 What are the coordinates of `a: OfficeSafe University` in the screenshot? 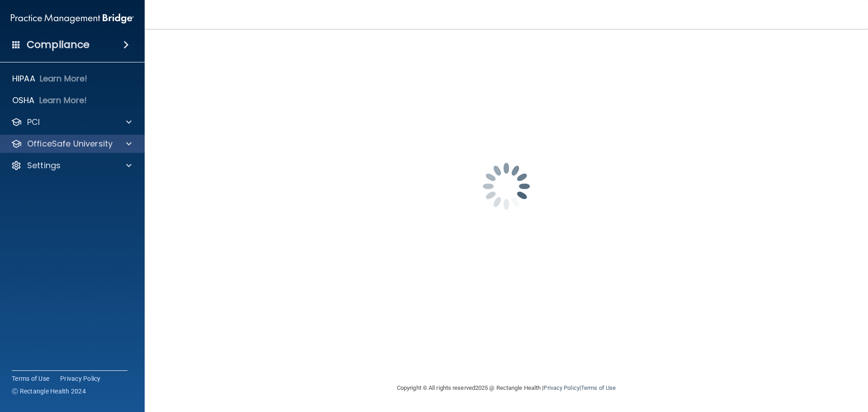 It's located at (71, 144).